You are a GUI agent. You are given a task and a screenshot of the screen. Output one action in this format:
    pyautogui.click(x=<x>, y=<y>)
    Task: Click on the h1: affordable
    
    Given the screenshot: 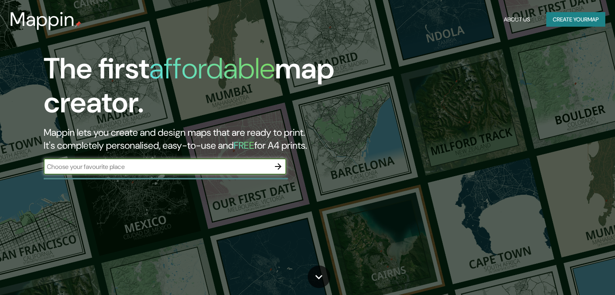 What is the action you would take?
    pyautogui.click(x=212, y=68)
    